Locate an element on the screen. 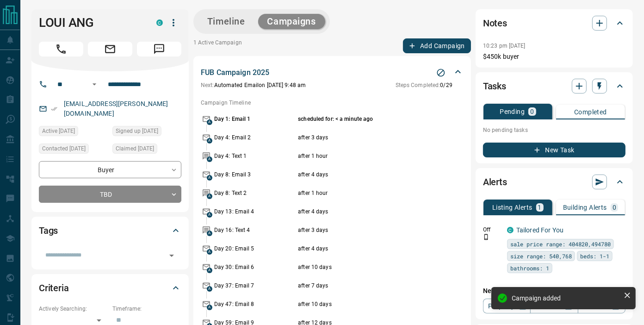 Image resolution: width=644 pixels, height=325 pixels. p: Day 8: Email 3 is located at coordinates (255, 175).